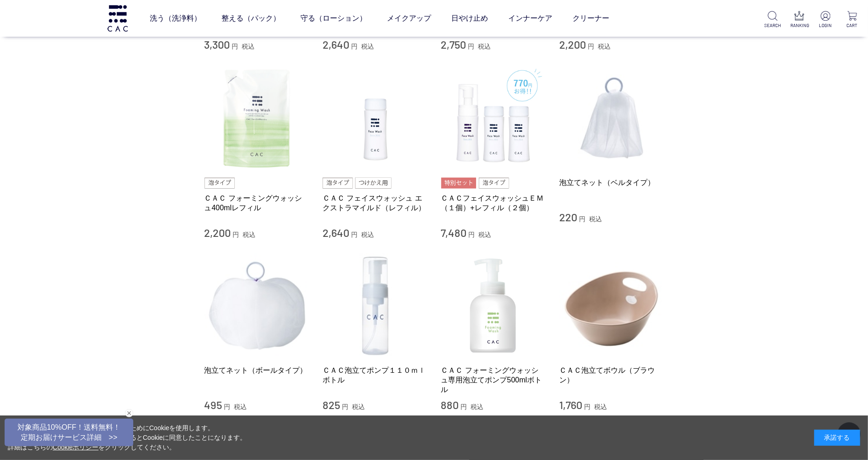  Describe the element at coordinates (494, 306) in the screenshot. I see `img: ＣＡＣ フォーミングウォッシュ専用泡立てポンプ500mlボトル` at that location.